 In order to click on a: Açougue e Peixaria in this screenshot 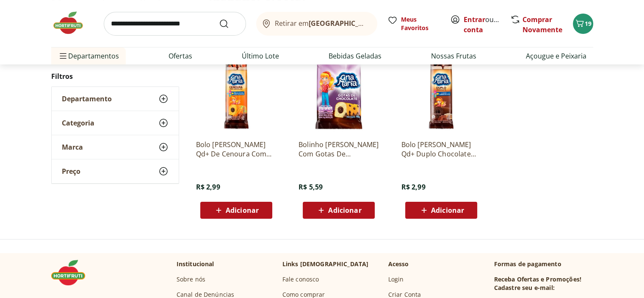, I will do `click(556, 56)`.